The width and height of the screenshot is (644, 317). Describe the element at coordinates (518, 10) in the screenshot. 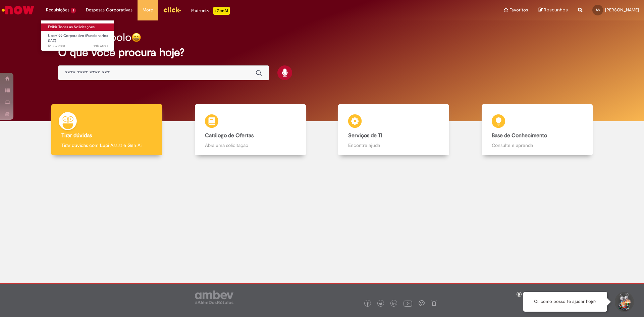

I see `span: Favoritos` at that location.